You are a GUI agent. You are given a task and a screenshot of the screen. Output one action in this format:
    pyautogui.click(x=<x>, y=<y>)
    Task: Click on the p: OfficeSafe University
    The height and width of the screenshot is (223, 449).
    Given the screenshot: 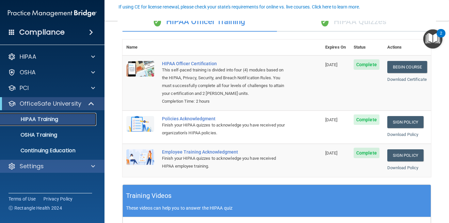 What is the action you would take?
    pyautogui.click(x=50, y=104)
    